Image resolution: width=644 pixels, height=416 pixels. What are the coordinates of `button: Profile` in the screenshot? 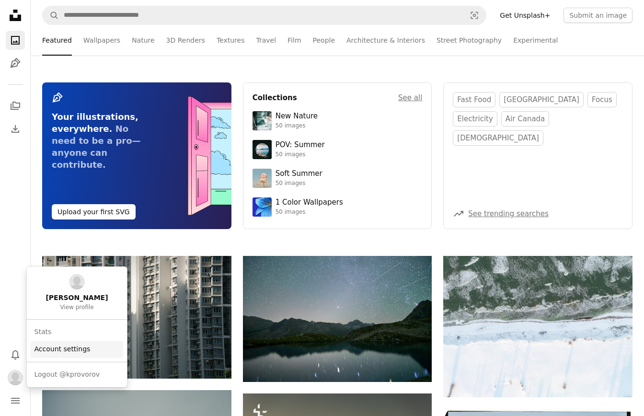 It's located at (15, 377).